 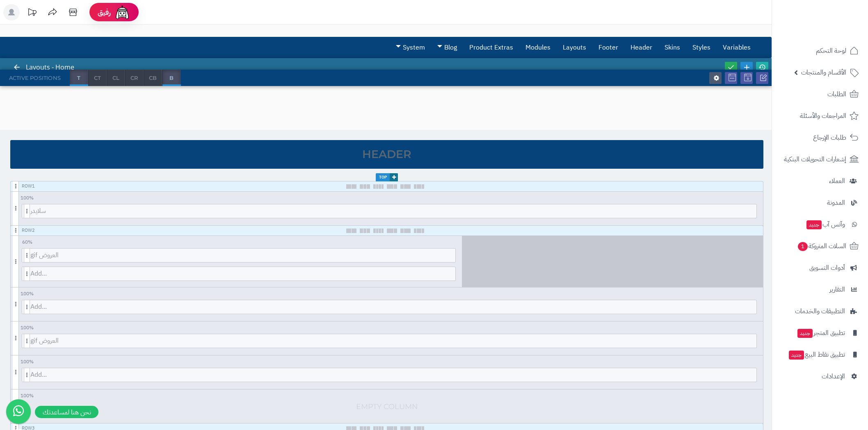 I want to click on div: Row 2, so click(x=28, y=231).